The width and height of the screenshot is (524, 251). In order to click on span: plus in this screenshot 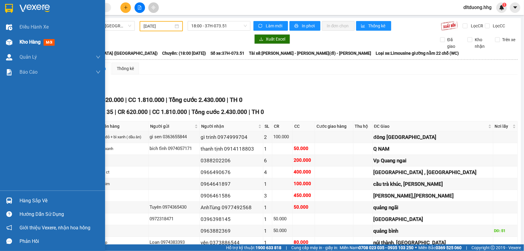, I will do `click(126, 8)`.